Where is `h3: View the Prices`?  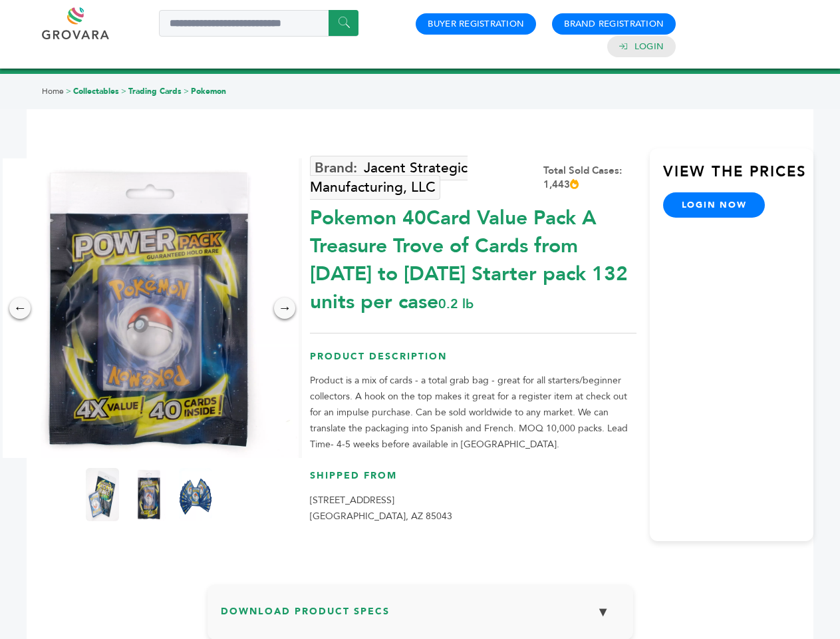
h3: View the Prices is located at coordinates (738, 177).